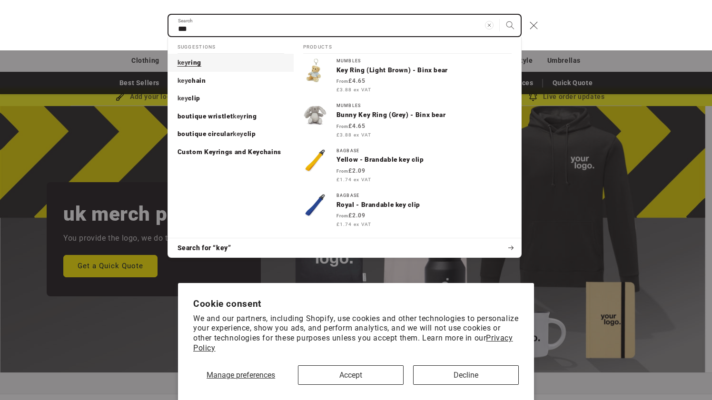  Describe the element at coordinates (231, 63) in the screenshot. I see `a: keyring` at that location.